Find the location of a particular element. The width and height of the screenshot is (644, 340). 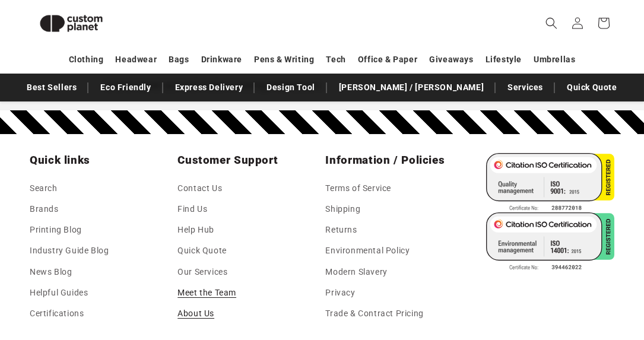

a: Umbrellas is located at coordinates (555, 59).